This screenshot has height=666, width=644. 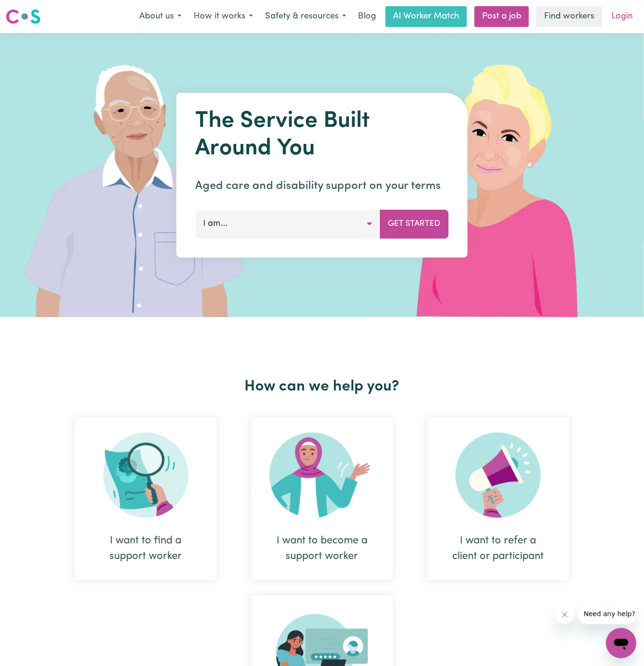 What do you see at coordinates (322, 475) in the screenshot?
I see `img: Become Worker` at bounding box center [322, 475].